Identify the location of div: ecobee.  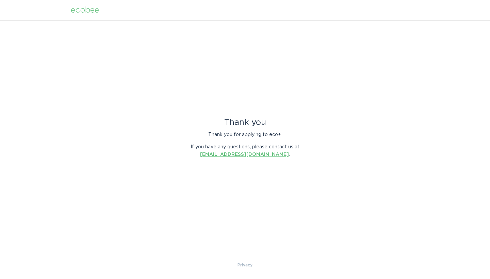
(85, 10).